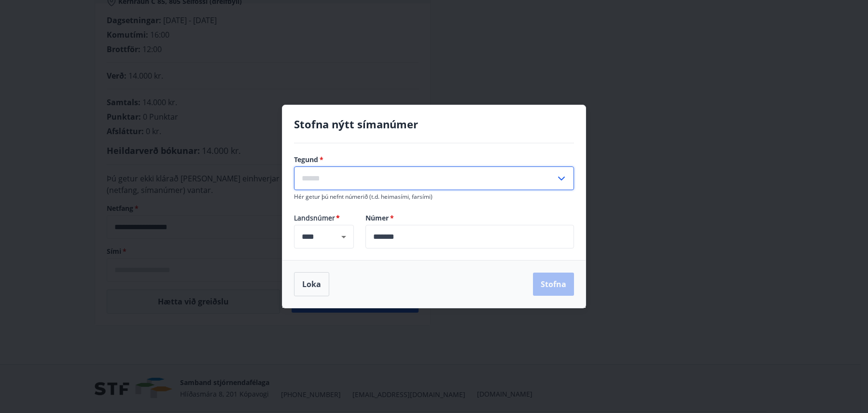  Describe the element at coordinates (434, 124) in the screenshot. I see `h4: Stofna nýtt símanúmer` at that location.